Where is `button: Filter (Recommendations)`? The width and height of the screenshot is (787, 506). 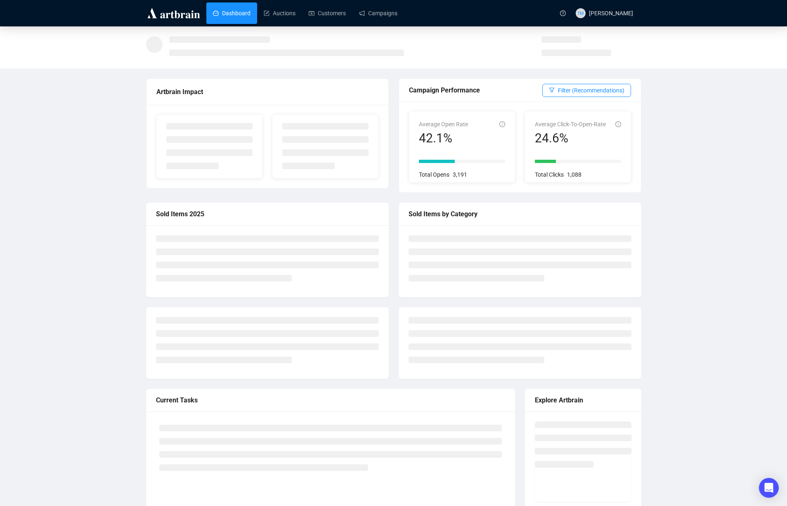
button: Filter (Recommendations) is located at coordinates (587, 90).